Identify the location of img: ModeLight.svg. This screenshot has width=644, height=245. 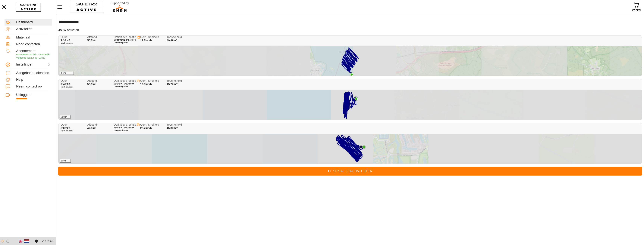
(2, 242).